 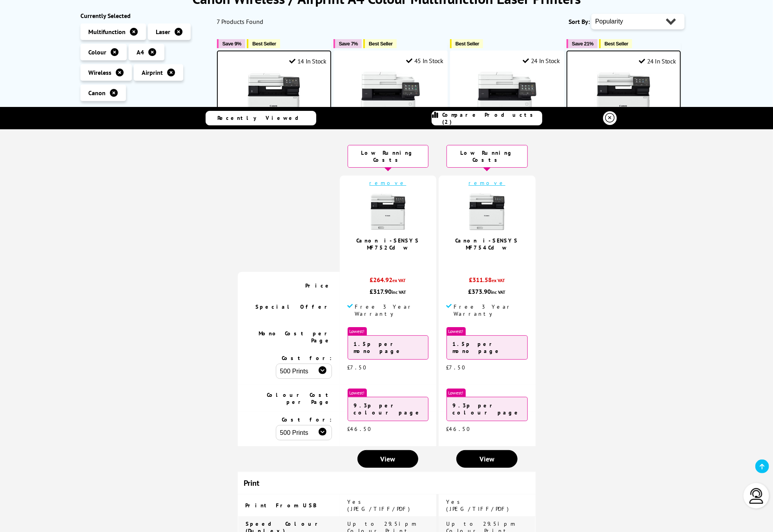 I want to click on img: user-headset-light.svg, so click(x=757, y=496).